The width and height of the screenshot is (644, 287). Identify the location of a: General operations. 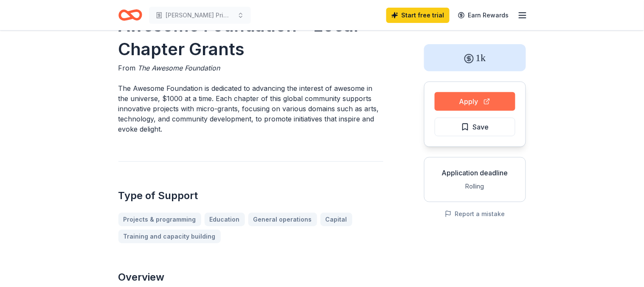
(283, 219).